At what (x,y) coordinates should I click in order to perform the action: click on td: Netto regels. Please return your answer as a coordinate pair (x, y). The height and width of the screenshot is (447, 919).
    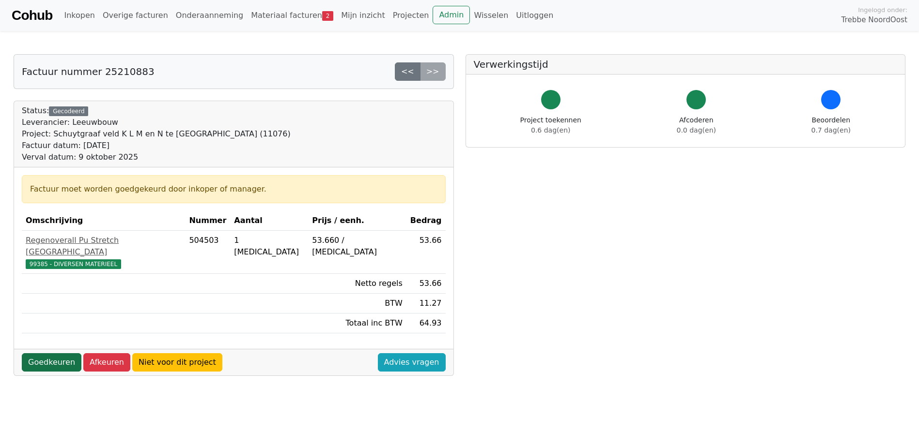
    Looking at the image, I should click on (357, 284).